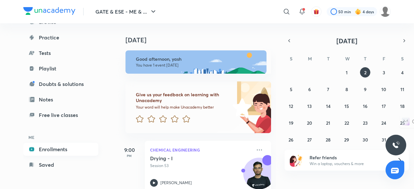 The width and height of the screenshot is (414, 189). I want to click on abbr: October 16, 2025, so click(366, 106).